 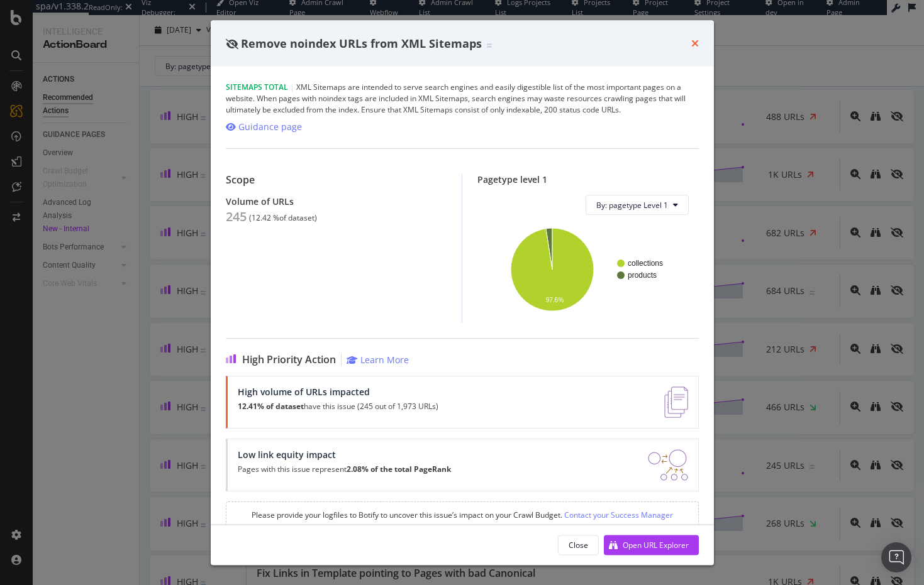 I want to click on div: Pagetype level 1, so click(x=588, y=179).